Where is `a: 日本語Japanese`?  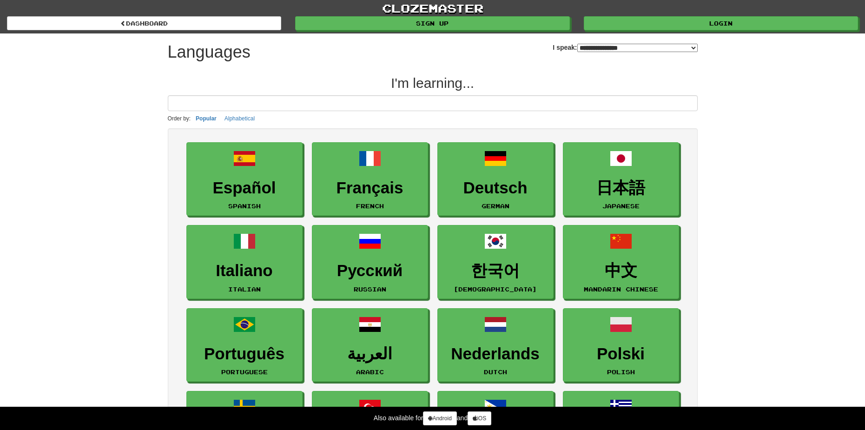 a: 日本語Japanese is located at coordinates (621, 179).